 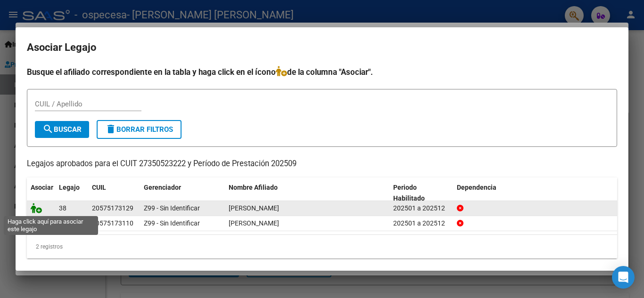 What do you see at coordinates (42, 187) in the screenshot?
I see `span: Asociar` at bounding box center [42, 187].